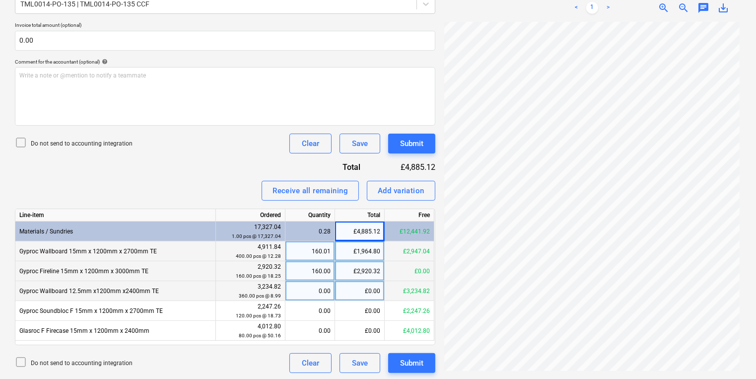 This screenshot has height=379, width=756. Describe the element at coordinates (251, 215) in the screenshot. I see `div: Ordered` at that location.